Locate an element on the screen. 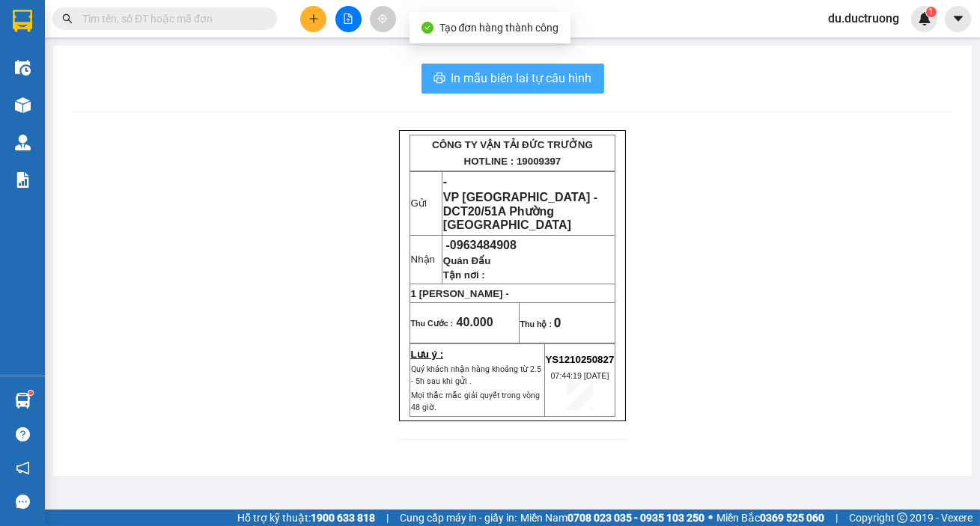  strong: 0708 023 035 - 0935 103 250 is located at coordinates (635, 517).